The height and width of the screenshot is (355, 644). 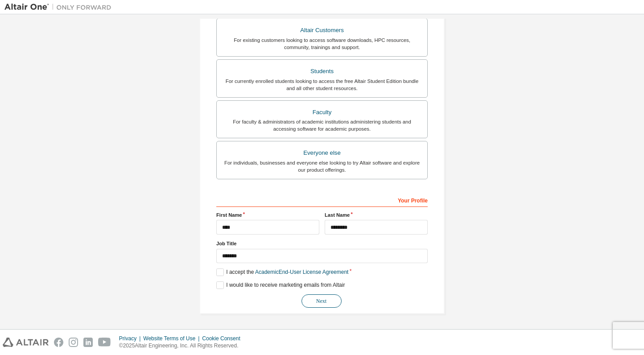 I want to click on label: First Name, so click(x=267, y=215).